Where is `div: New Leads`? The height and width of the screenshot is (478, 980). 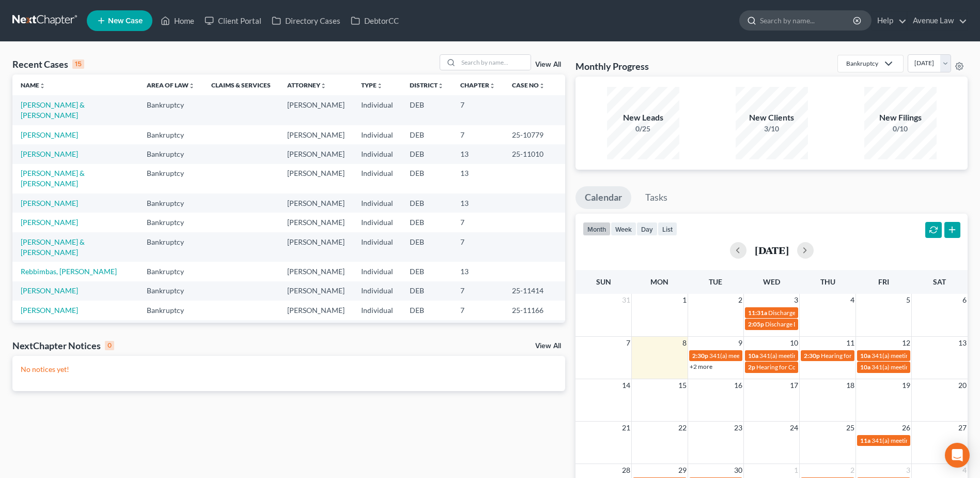 div: New Leads is located at coordinates (643, 117).